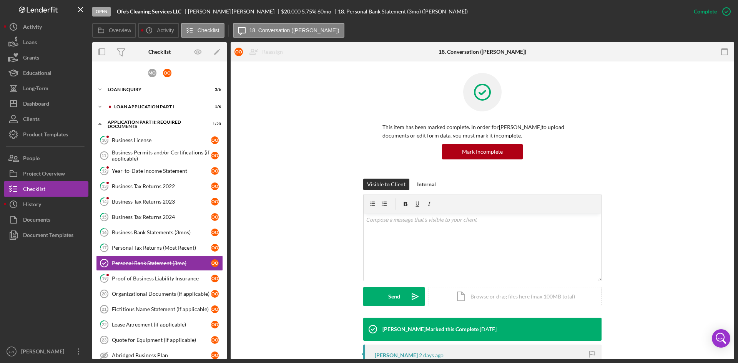  I want to click on a: Grants, so click(46, 58).